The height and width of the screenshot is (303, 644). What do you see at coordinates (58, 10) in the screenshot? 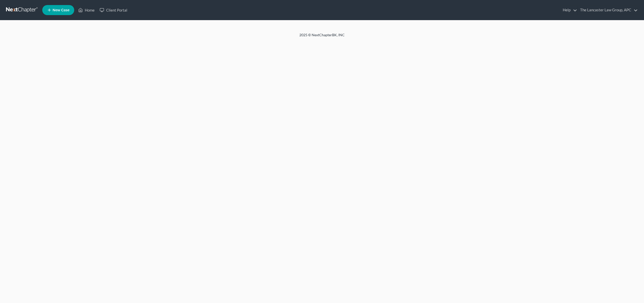
I see `new-legal-case-button: New Case` at bounding box center [58, 10].